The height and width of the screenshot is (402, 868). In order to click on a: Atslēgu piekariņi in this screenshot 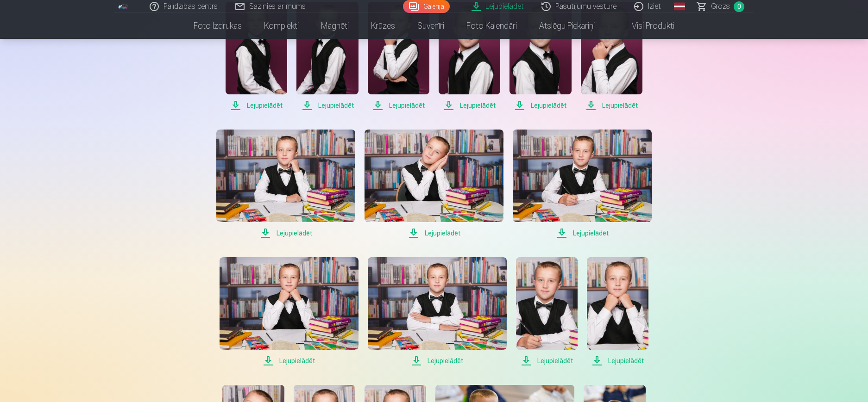, I will do `click(567, 26)`.